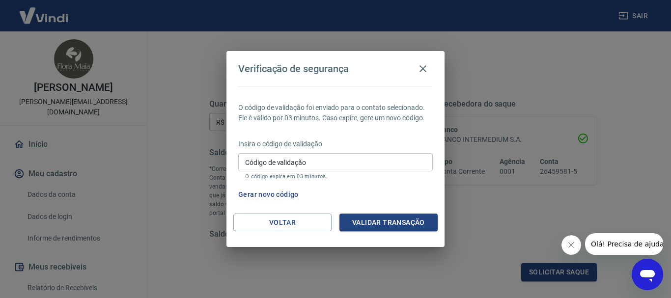 This screenshot has height=298, width=671. Describe the element at coordinates (282, 222) in the screenshot. I see `button: Voltar` at that location.